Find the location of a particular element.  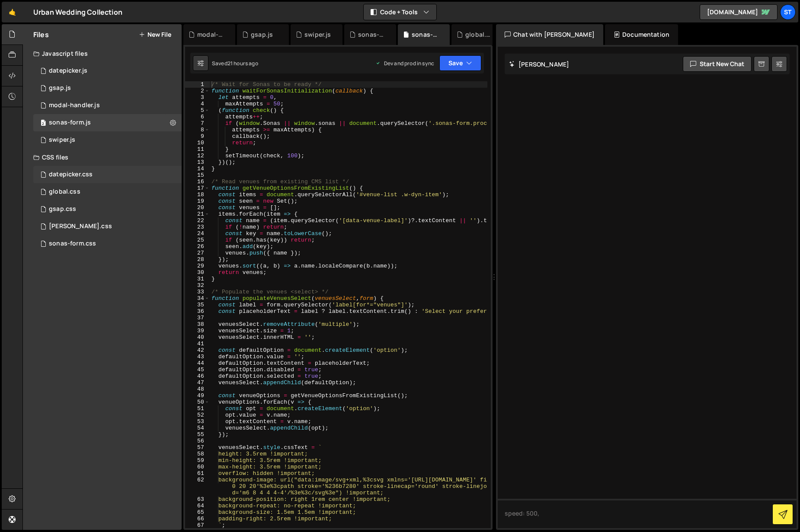

div: 67 is located at coordinates (197, 525).